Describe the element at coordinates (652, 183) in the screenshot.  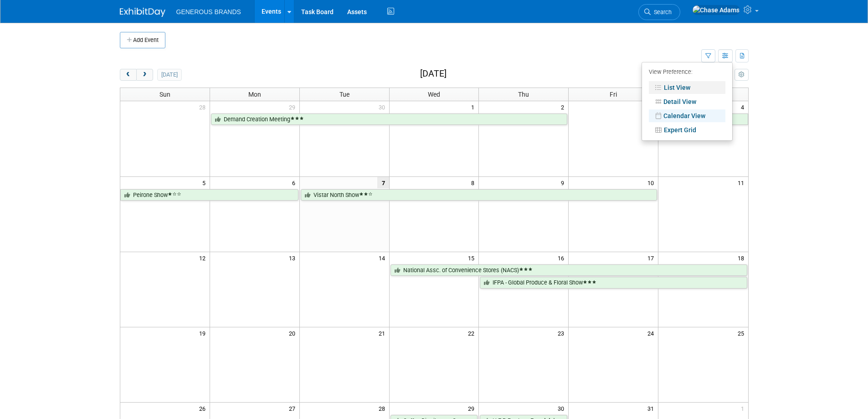
I see `span: 10` at that location.